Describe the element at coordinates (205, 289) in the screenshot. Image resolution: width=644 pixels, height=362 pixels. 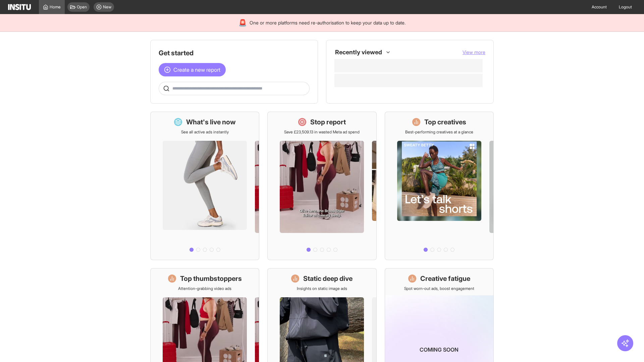
I see `p: Attention-grabbing video ads` at that location.